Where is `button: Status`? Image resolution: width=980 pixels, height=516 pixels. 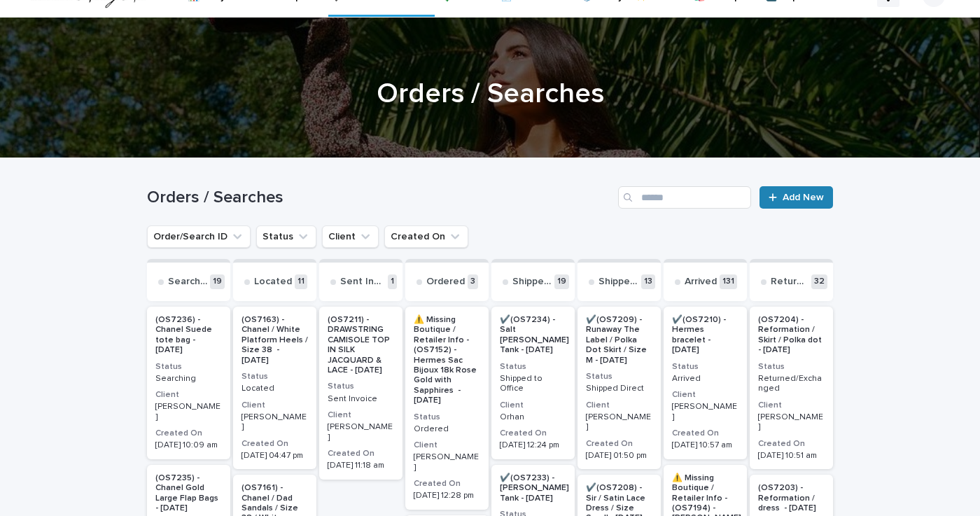 button: Status is located at coordinates (286, 236).